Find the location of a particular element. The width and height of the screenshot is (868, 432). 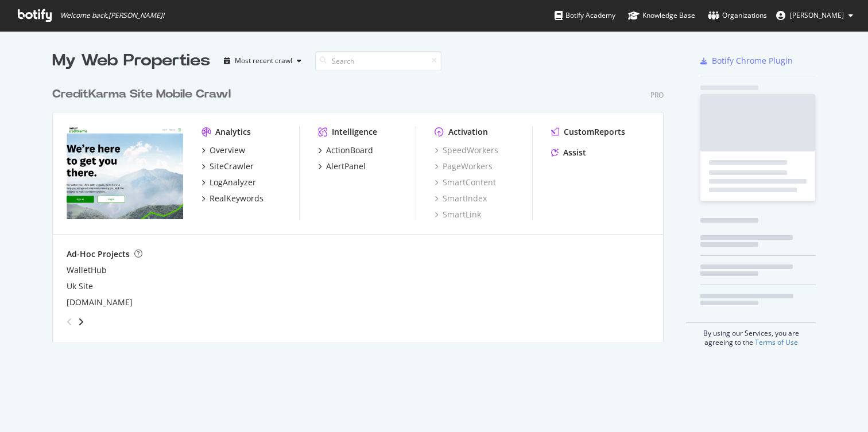

div: AlertPanel is located at coordinates (346, 167).